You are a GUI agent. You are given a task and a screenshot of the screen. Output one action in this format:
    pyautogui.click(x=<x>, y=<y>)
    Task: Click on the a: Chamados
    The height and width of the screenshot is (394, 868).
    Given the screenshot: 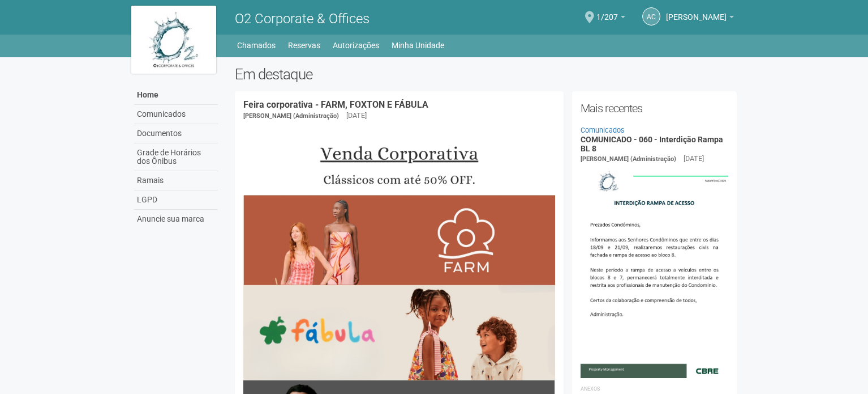 What is the action you would take?
    pyautogui.click(x=257, y=45)
    